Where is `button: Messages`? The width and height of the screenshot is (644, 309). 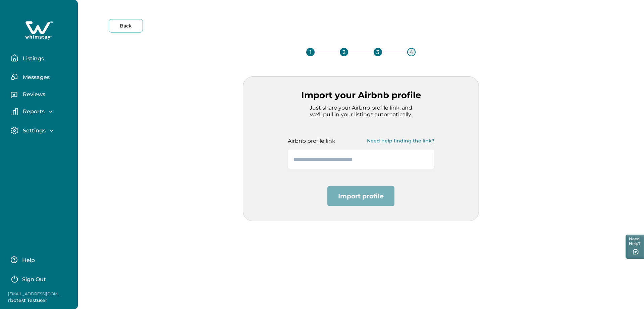
button: Messages is located at coordinates (42, 77).